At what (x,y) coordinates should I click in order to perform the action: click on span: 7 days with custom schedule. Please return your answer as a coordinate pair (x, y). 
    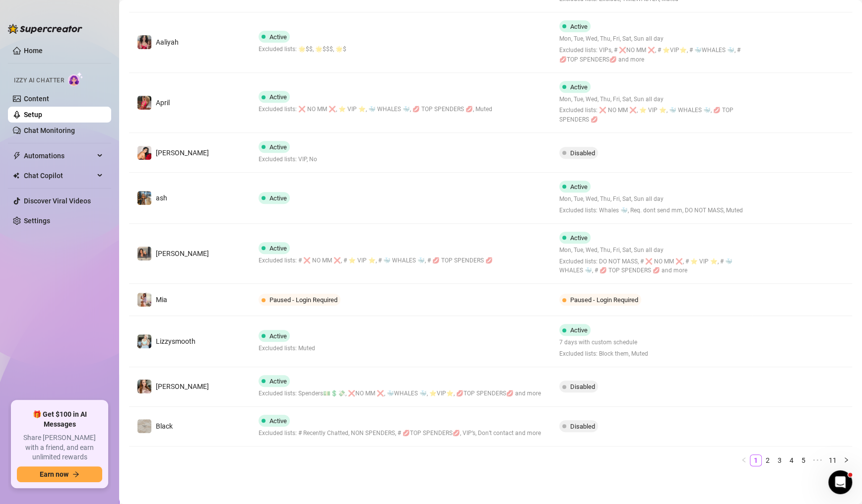
    Looking at the image, I should click on (604, 342).